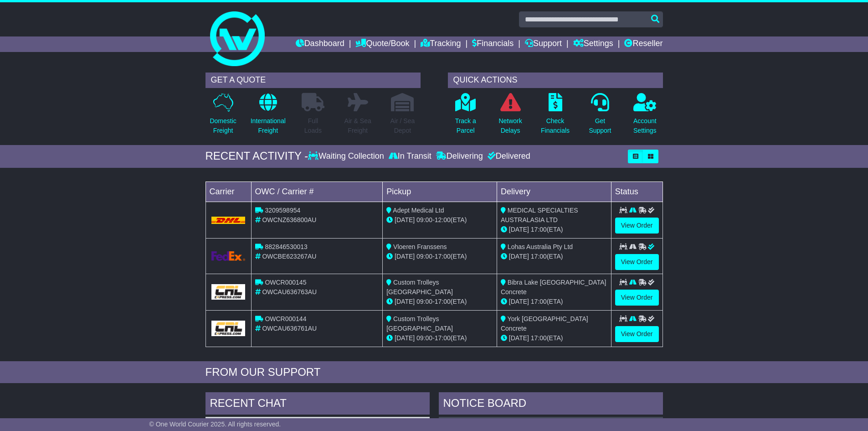  What do you see at coordinates (493, 44) in the screenshot?
I see `a: Financials` at bounding box center [493, 44].